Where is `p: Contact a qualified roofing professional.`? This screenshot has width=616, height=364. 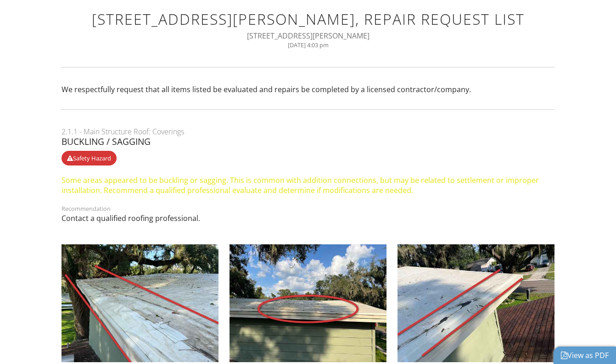
p: Contact a qualified roofing professional. is located at coordinates (308, 218).